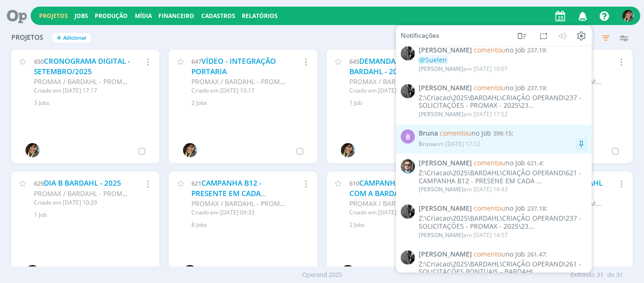  I want to click on button: Financeiro, so click(177, 16).